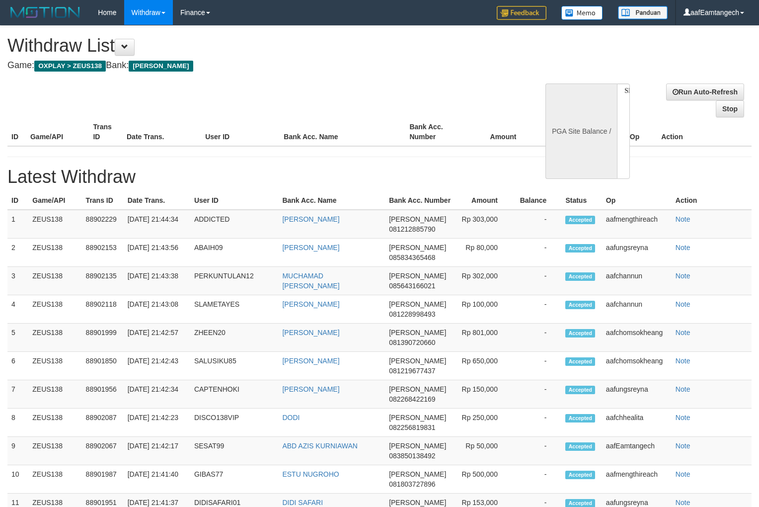  Describe the element at coordinates (412, 286) in the screenshot. I see `span: 085643166021` at that location.